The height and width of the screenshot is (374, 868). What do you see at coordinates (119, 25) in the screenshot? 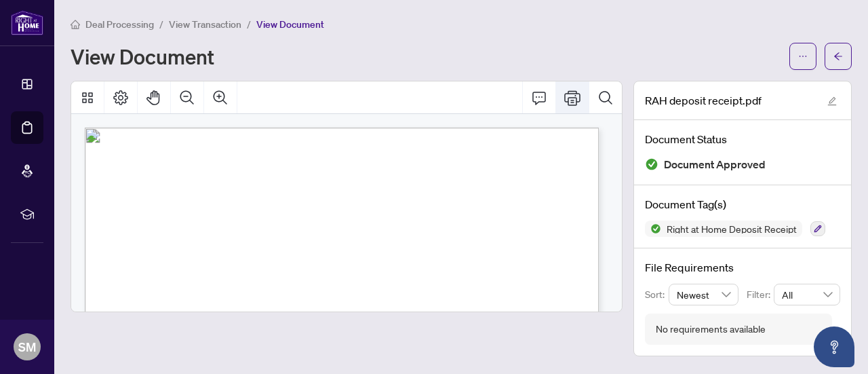
I see `span: Deal Processing` at bounding box center [119, 25].